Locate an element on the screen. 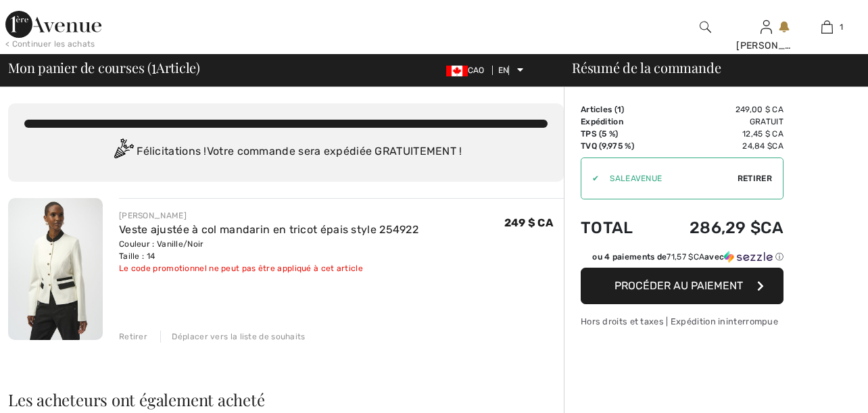 This screenshot has height=413, width=868. font: TVQ (9,975 %) is located at coordinates (607, 146).